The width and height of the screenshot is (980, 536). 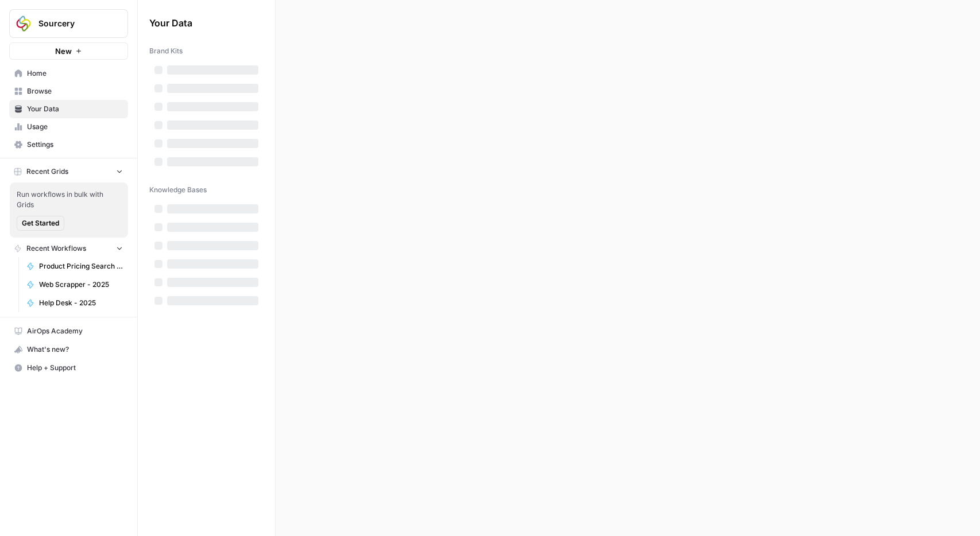 What do you see at coordinates (63, 51) in the screenshot?
I see `span: New` at bounding box center [63, 51].